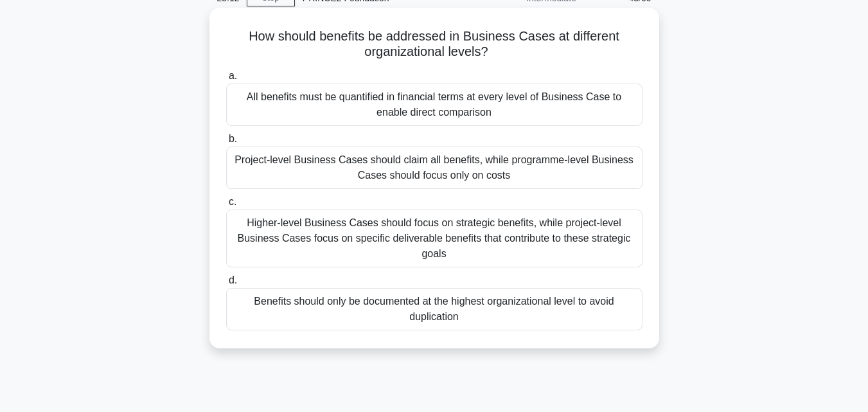 This screenshot has width=868, height=412. I want to click on span: a., so click(233, 75).